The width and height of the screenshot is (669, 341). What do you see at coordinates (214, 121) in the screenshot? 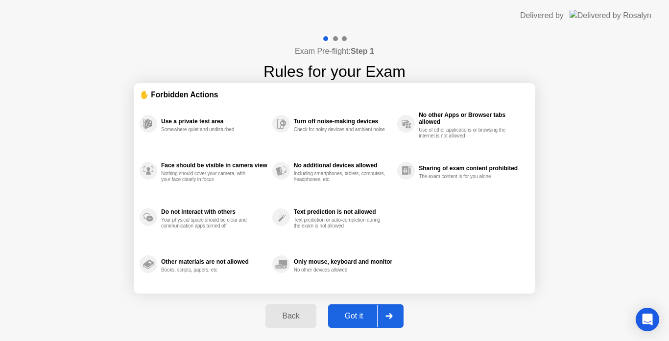
I see `div: Use a private test area` at bounding box center [214, 121].